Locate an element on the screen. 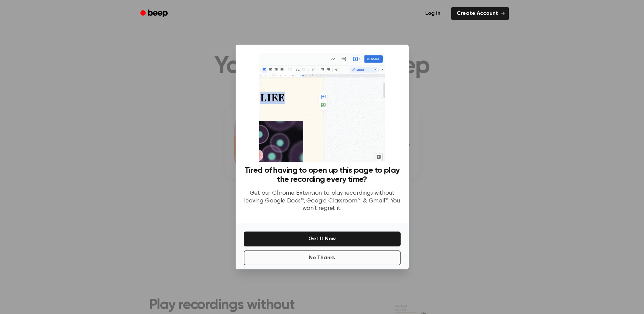 The height and width of the screenshot is (314, 644). h3: Tired of having to open up this page to play the recording every time? is located at coordinates (322, 175).